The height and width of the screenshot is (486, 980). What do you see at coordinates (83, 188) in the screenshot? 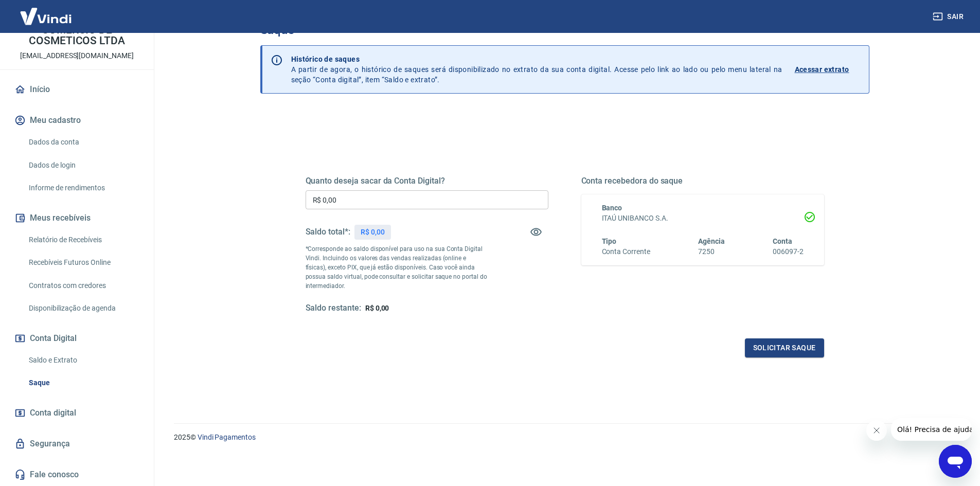
I see `a: Informe de rendimentos` at bounding box center [83, 188].